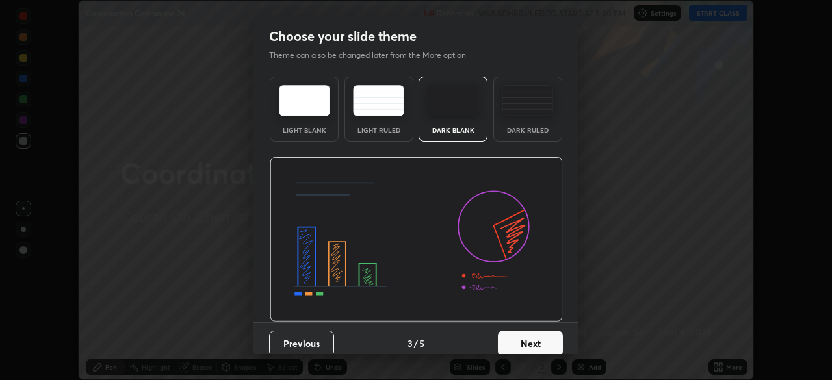 The height and width of the screenshot is (380, 832). What do you see at coordinates (304, 101) in the screenshot?
I see `img: lightTheme.e5ed3b09.svg` at bounding box center [304, 101].